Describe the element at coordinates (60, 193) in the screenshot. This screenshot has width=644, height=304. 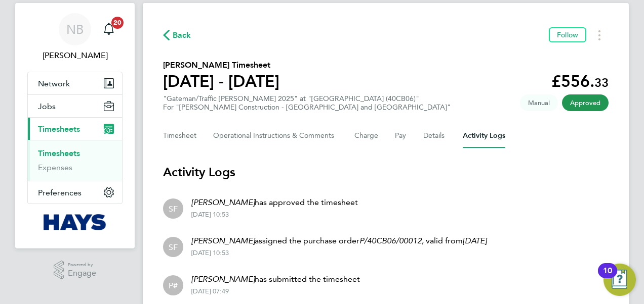
I see `span: Preferences` at that location.